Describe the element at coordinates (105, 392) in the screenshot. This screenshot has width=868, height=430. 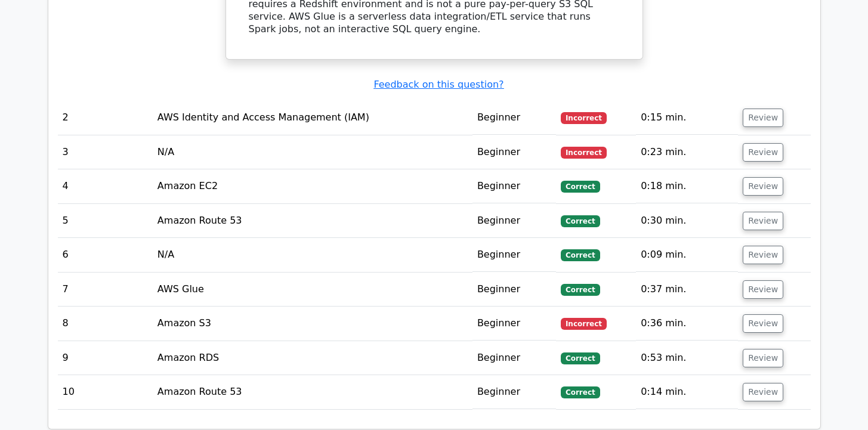
I see `td: 10` at that location.